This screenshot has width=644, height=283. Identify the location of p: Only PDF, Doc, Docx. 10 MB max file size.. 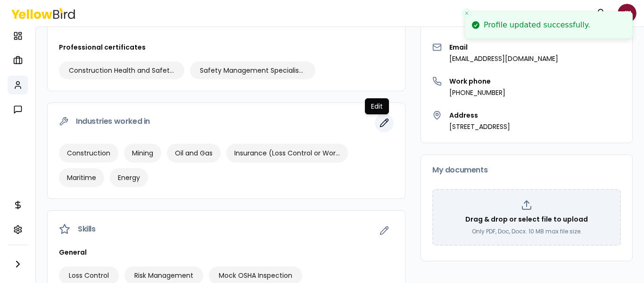
(527, 231).